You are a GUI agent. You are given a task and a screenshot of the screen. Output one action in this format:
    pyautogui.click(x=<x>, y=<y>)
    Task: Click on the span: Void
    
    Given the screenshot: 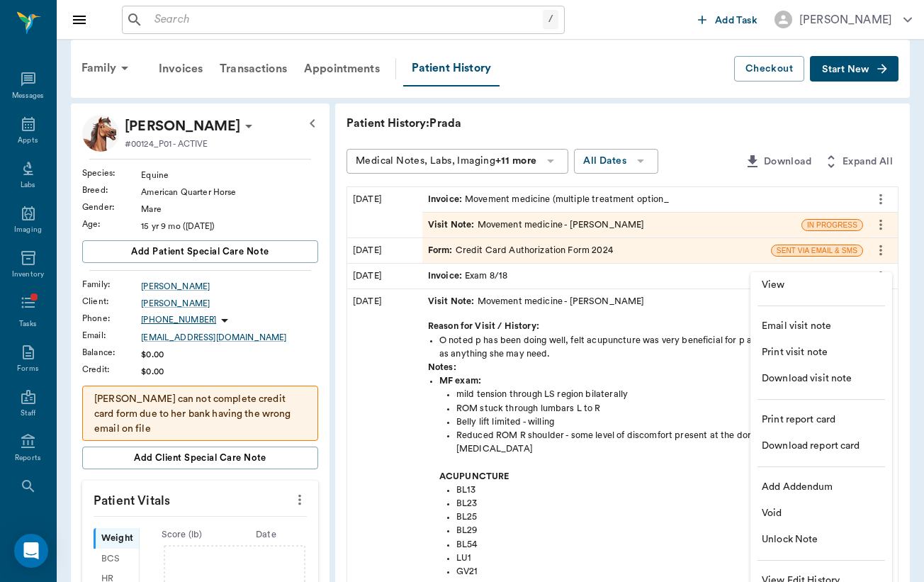 What is the action you would take?
    pyautogui.click(x=821, y=513)
    